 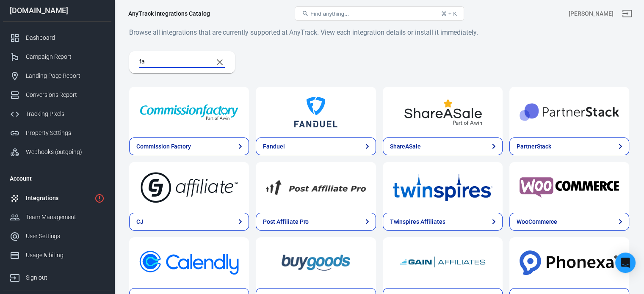 I want to click on button: Find anything...⌘ + K, so click(x=380, y=14).